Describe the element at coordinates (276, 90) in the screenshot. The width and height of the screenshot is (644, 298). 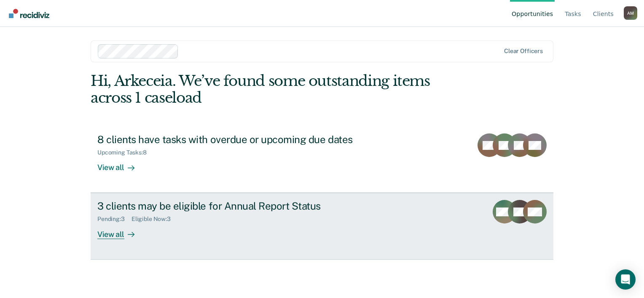
I see `div: Hi, Arkeceia. We’ve found some outstanding items across 1 caseload` at that location.